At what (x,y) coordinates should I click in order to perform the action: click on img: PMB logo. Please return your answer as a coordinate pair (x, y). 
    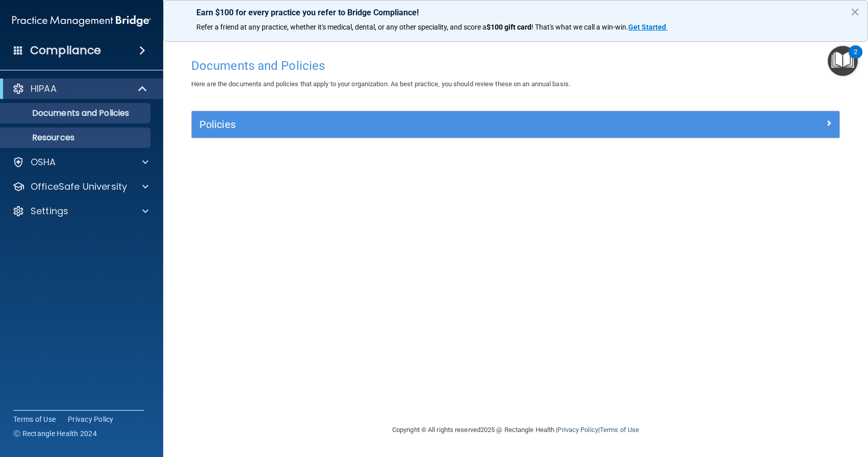
    Looking at the image, I should click on (82, 21).